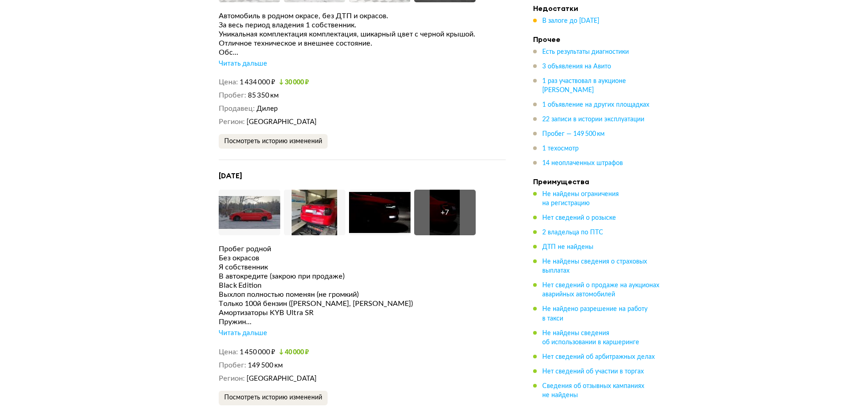 The height and width of the screenshot is (419, 868). Describe the element at coordinates (362, 34) in the screenshot. I see `div: Уникальная комплектация комплектация, шикарный цвет с черной крышой.` at that location.